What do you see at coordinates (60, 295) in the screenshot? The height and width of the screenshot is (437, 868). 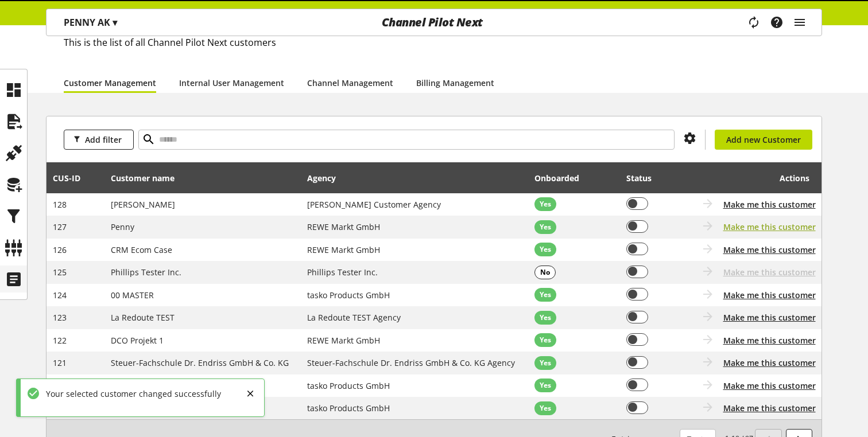 I see `span: 124` at bounding box center [60, 295].